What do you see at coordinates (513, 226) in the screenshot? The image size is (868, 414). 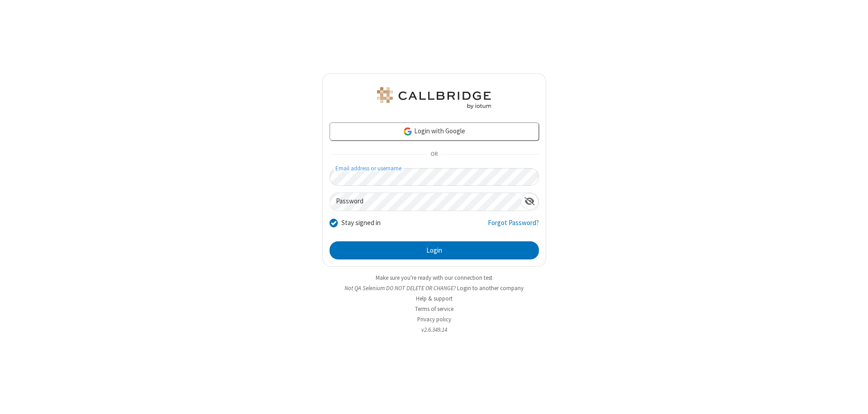 I see `a: Forgot Password?` at bounding box center [513, 226].